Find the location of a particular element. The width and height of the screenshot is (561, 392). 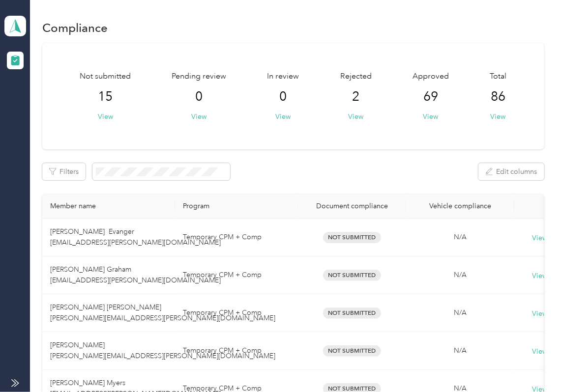

div: Document compliance is located at coordinates (352, 206).